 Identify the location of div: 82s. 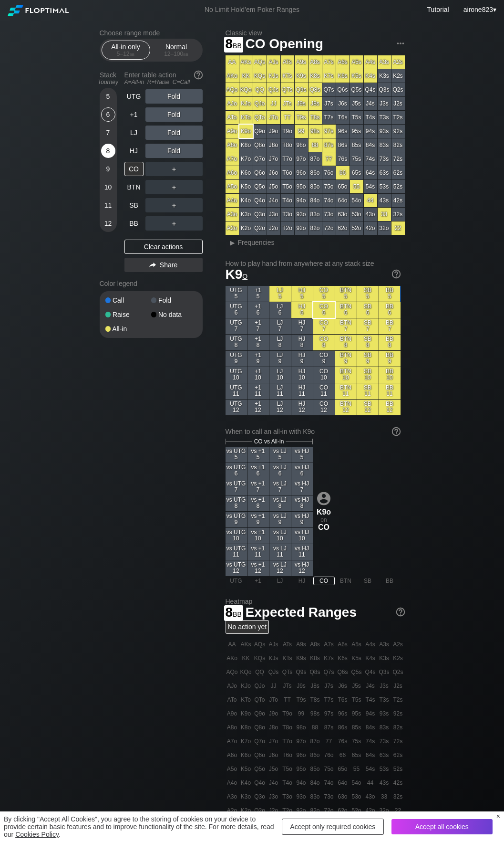
(398, 145).